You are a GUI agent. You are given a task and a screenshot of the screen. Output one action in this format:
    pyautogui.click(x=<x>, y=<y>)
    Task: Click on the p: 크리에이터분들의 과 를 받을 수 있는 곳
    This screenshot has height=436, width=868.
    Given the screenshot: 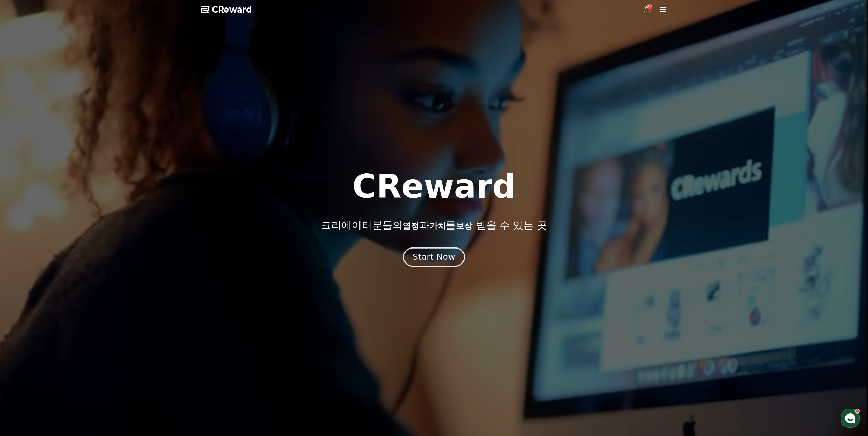 What is the action you would take?
    pyautogui.click(x=434, y=225)
    